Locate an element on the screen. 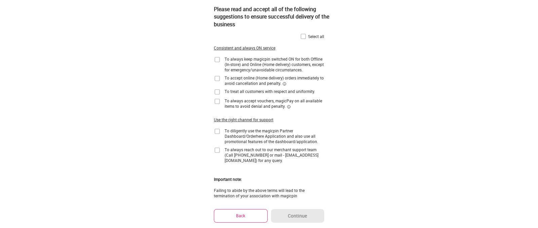 This screenshot has width=538, height=228. div: To diligently use the magicpin Partner Dashboard/Orderhere Application and also use all promotion... is located at coordinates (274, 136).